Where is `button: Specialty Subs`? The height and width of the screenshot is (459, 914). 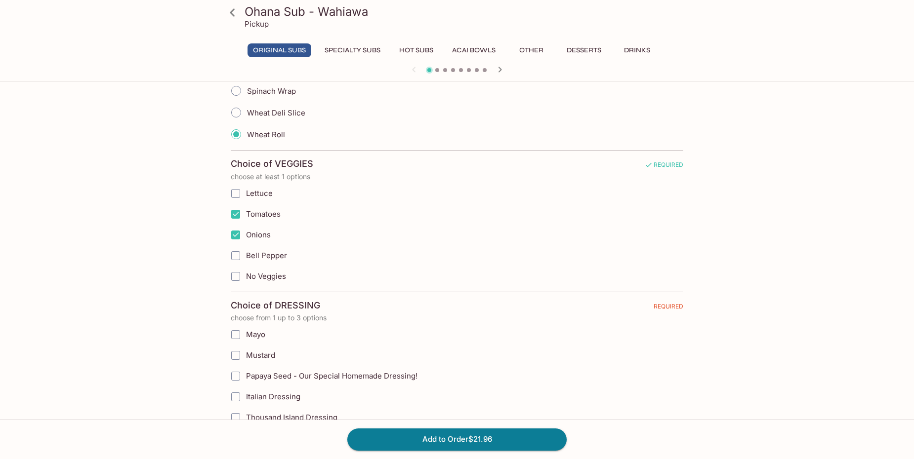 button: Specialty Subs is located at coordinates (352, 50).